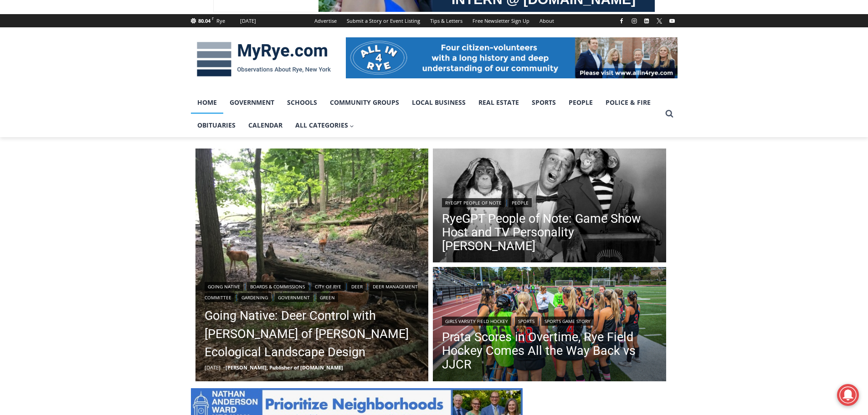  What do you see at coordinates (672, 21) in the screenshot?
I see `a: YouTube` at bounding box center [672, 21].